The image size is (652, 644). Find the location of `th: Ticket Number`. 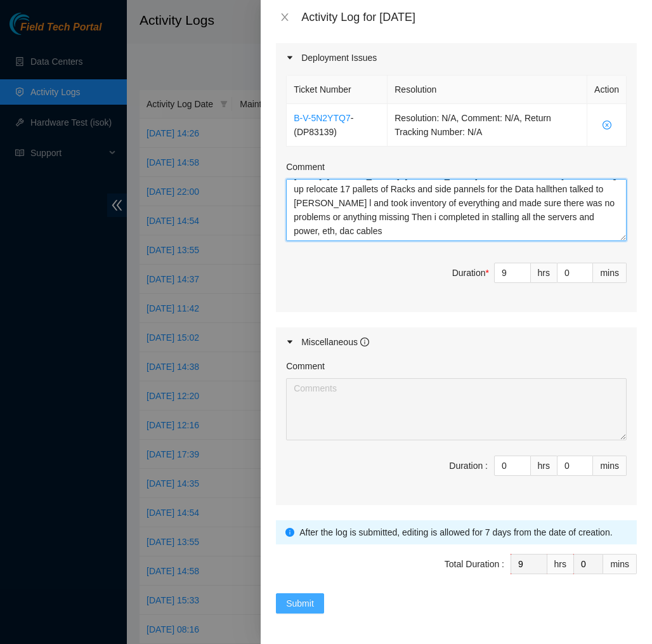

th: Ticket Number is located at coordinates (337, 89).